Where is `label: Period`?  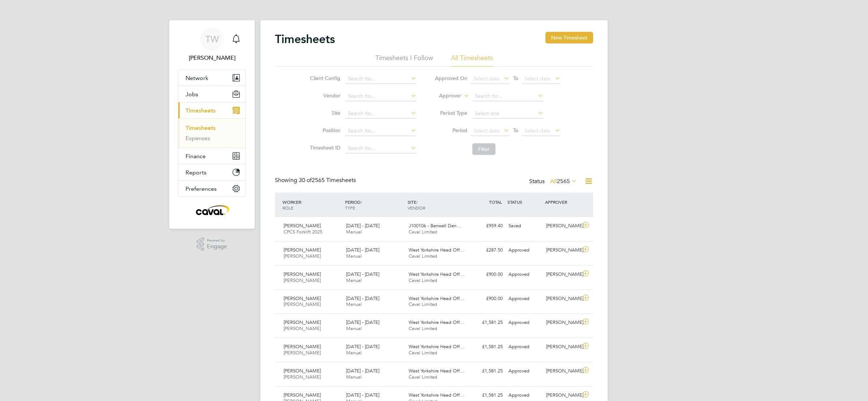
label: Period is located at coordinates (451, 131).